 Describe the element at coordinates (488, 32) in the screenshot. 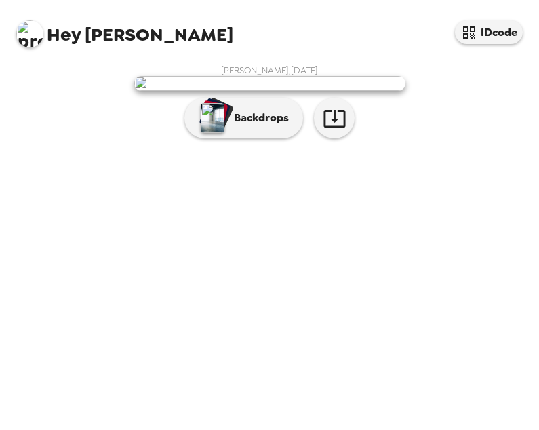

I see `button: IDcode` at that location.